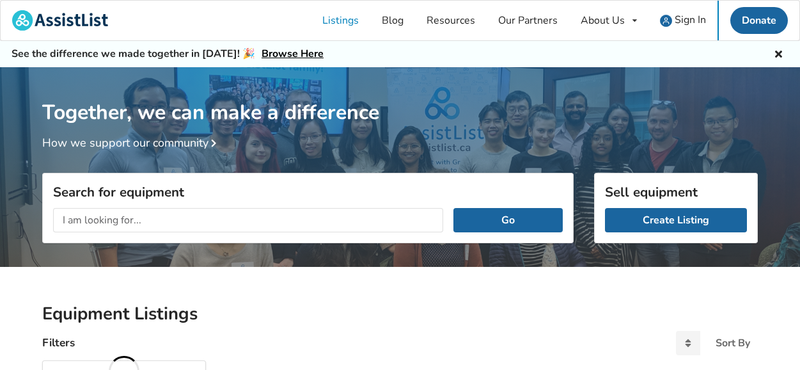 The width and height of the screenshot is (800, 370). I want to click on h4: Filters, so click(58, 342).